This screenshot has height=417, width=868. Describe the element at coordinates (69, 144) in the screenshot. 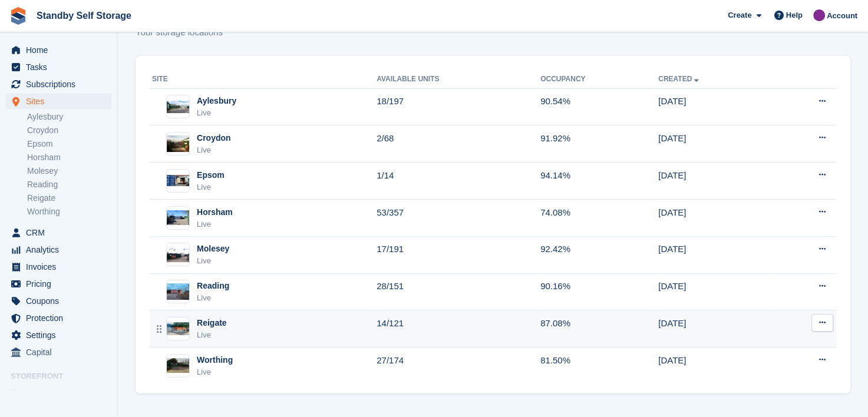

I see `a: Epsom` at that location.